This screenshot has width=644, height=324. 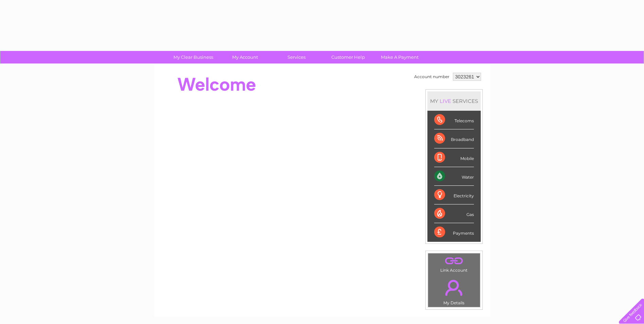 I want to click on div: Gas, so click(x=454, y=214).